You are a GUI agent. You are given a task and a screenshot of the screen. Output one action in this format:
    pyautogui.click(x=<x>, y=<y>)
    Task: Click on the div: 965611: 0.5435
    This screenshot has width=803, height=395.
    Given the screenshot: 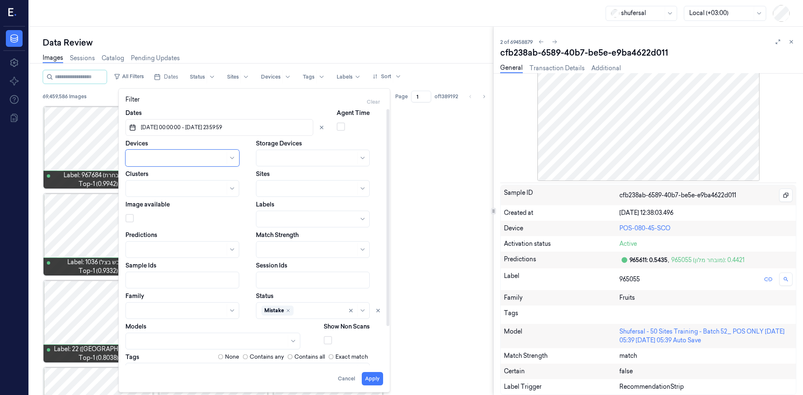 What is the action you would take?
    pyautogui.click(x=648, y=260)
    